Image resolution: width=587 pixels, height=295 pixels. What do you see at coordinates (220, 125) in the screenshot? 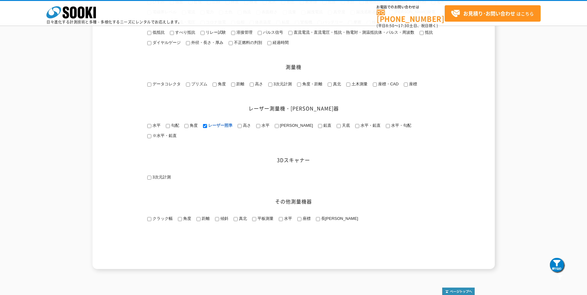
I see `span: レーザー照準` at bounding box center [220, 125].